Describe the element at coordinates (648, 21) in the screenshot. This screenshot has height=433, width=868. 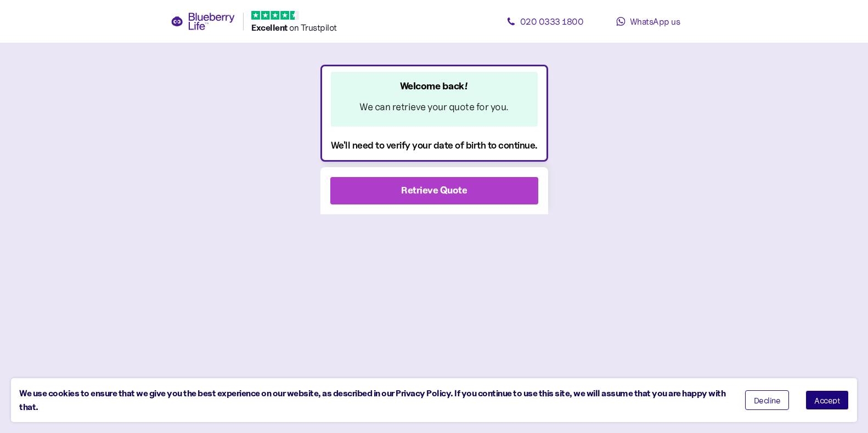
I see `a: WhatsApp us` at that location.